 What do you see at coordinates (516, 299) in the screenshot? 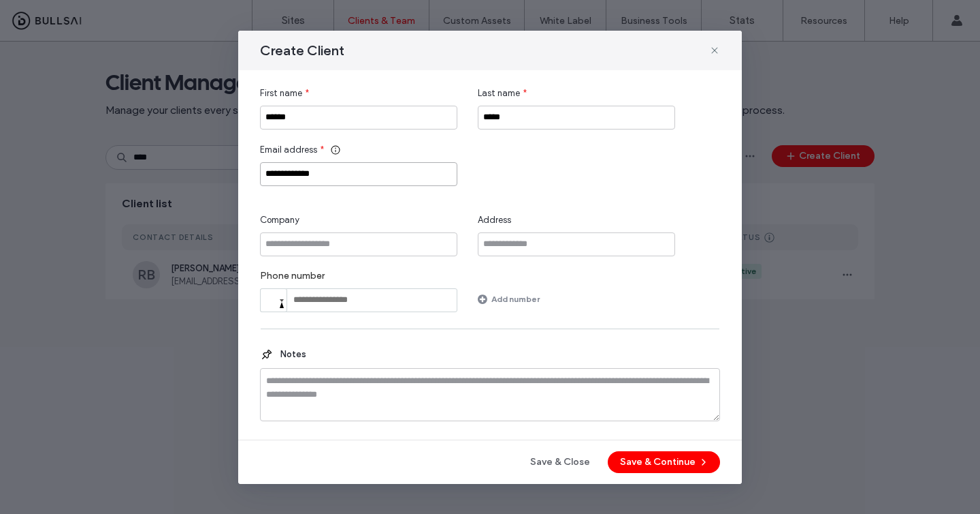
I see `label: Add number` at bounding box center [516, 299].